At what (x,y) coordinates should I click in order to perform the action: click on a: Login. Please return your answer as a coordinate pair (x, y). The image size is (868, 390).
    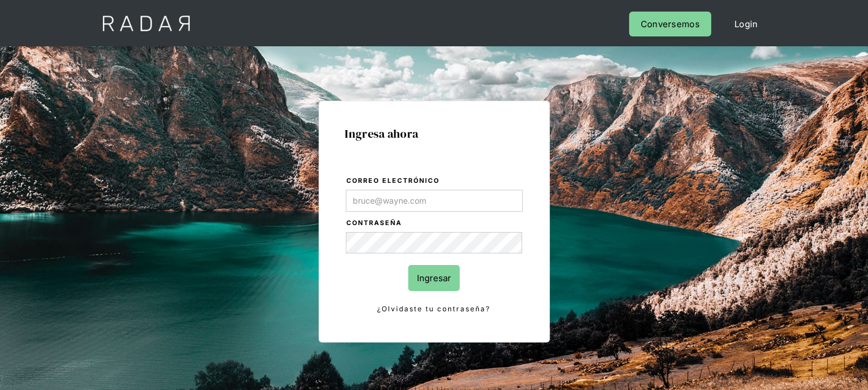
    Looking at the image, I should click on (746, 24).